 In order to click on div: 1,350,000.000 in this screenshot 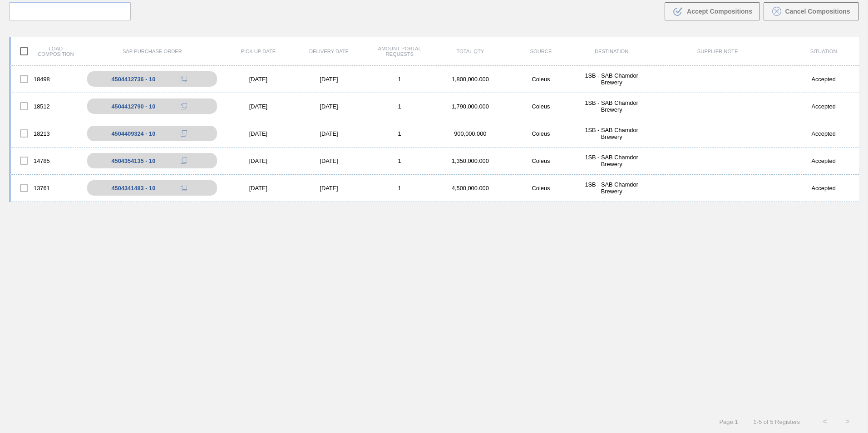, I will do `click(470, 161)`.